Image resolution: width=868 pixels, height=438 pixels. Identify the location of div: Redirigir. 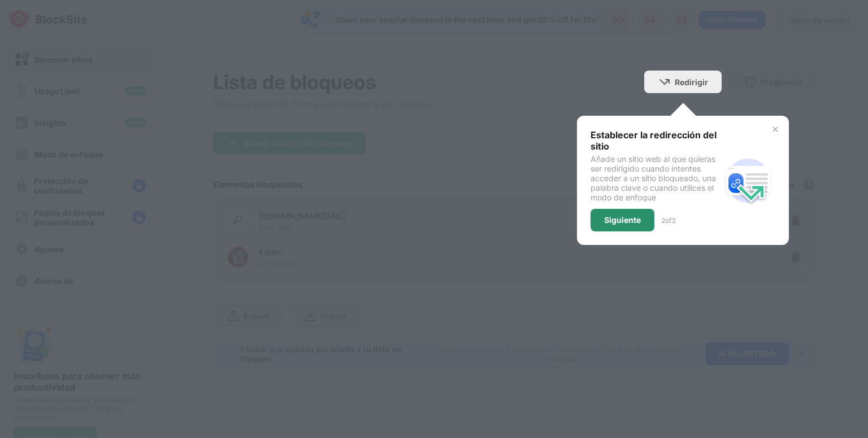
(691, 82).